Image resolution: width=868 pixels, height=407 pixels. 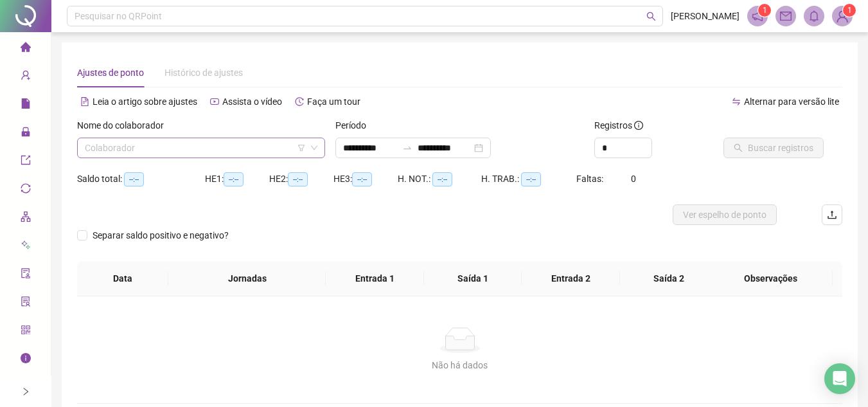 What do you see at coordinates (764, 10) in the screenshot?
I see `sup: 1` at bounding box center [764, 10].